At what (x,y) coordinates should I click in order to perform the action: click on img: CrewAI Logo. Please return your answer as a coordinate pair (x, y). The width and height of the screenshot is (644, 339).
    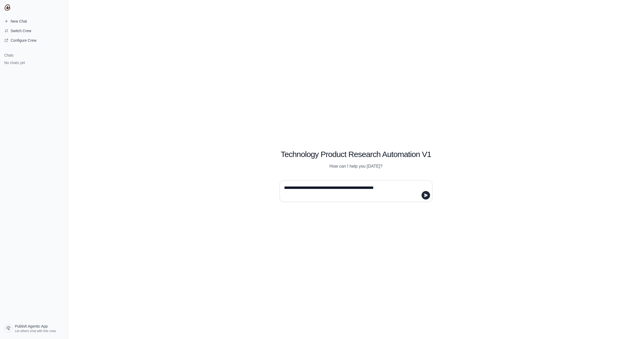
    Looking at the image, I should click on (7, 7).